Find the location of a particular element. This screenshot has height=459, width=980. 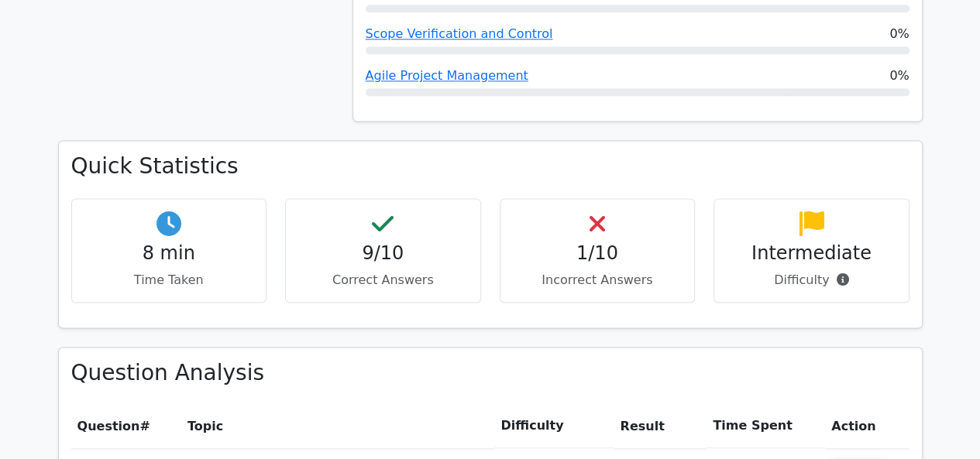

th: Topic is located at coordinates (337, 426).